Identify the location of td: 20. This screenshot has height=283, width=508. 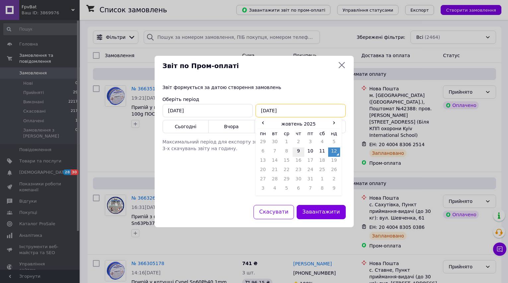
(263, 171).